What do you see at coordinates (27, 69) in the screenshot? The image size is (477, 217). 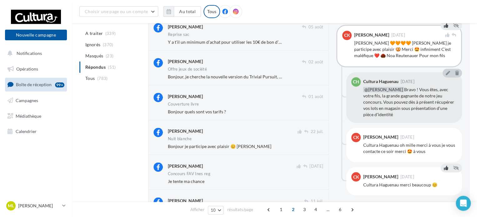 I see `span: Opérations` at bounding box center [27, 69].